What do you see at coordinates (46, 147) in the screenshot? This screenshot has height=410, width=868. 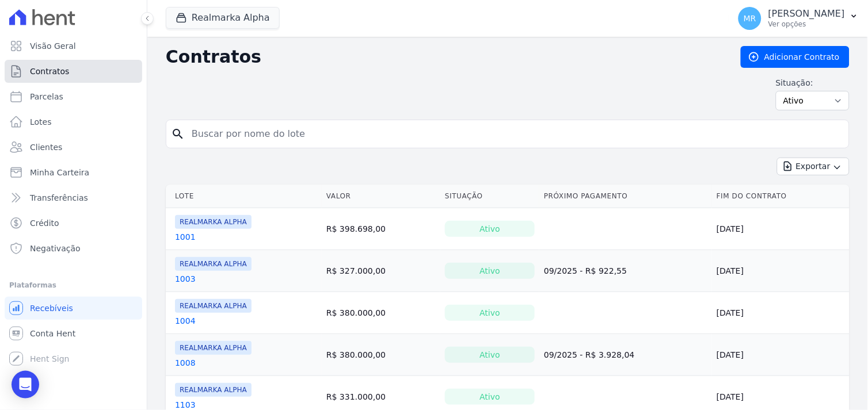 I see `span: Clientes` at bounding box center [46, 147].